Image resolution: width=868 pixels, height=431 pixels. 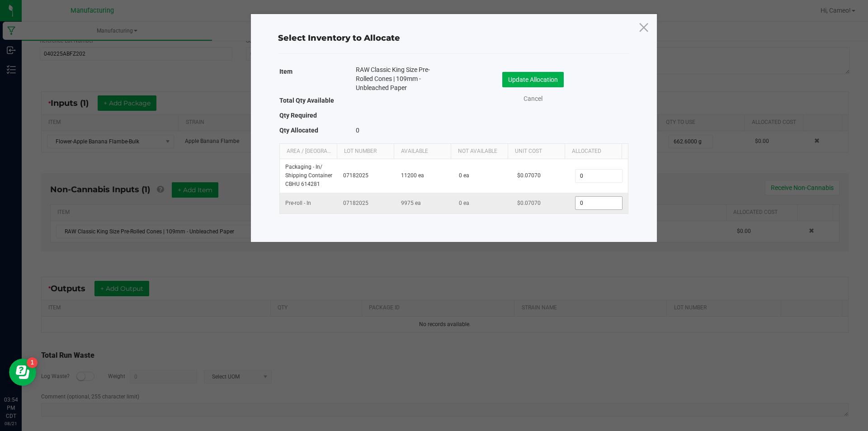 What do you see at coordinates (286, 71) in the screenshot?
I see `label: Item` at bounding box center [286, 71].